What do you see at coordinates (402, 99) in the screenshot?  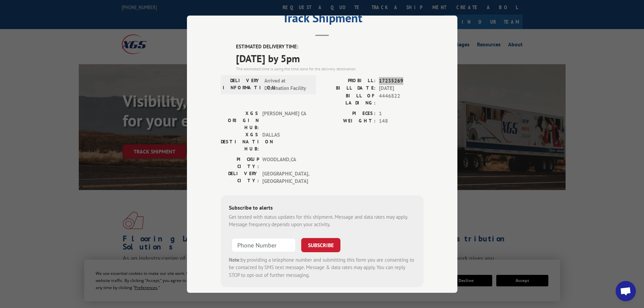 I see `span: 4446822` at bounding box center [402, 99].